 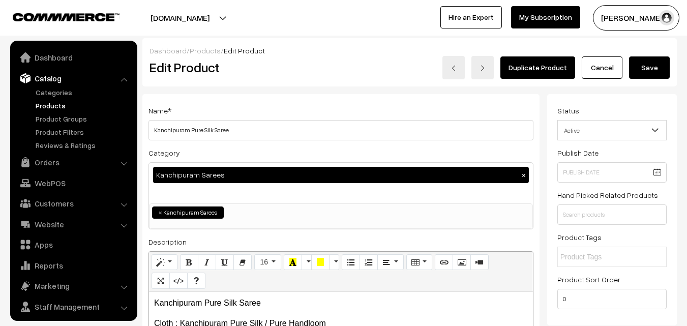 What do you see at coordinates (537, 68) in the screenshot?
I see `a: Duplicate Product` at bounding box center [537, 68].